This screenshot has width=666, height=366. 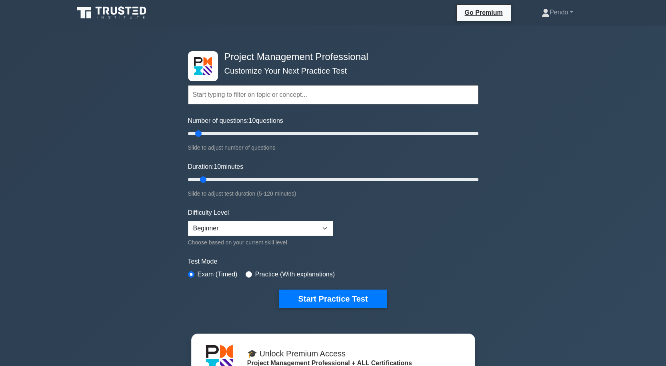 What do you see at coordinates (333, 95) in the screenshot?
I see `input: Start typing to filter on topic or concept...` at bounding box center [333, 95].